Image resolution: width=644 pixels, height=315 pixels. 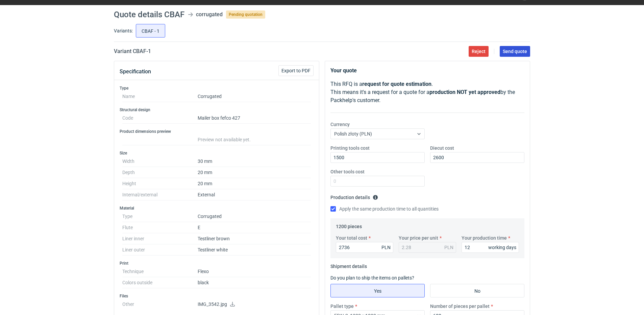 What do you see at coordinates (348, 172) in the screenshot?
I see `label: Other tools cost` at bounding box center [348, 172].